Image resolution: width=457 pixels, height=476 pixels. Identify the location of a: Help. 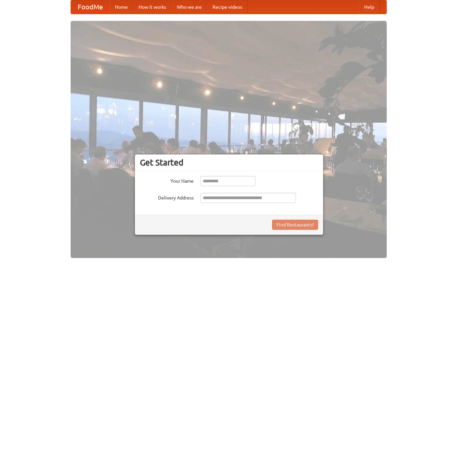
(369, 7).